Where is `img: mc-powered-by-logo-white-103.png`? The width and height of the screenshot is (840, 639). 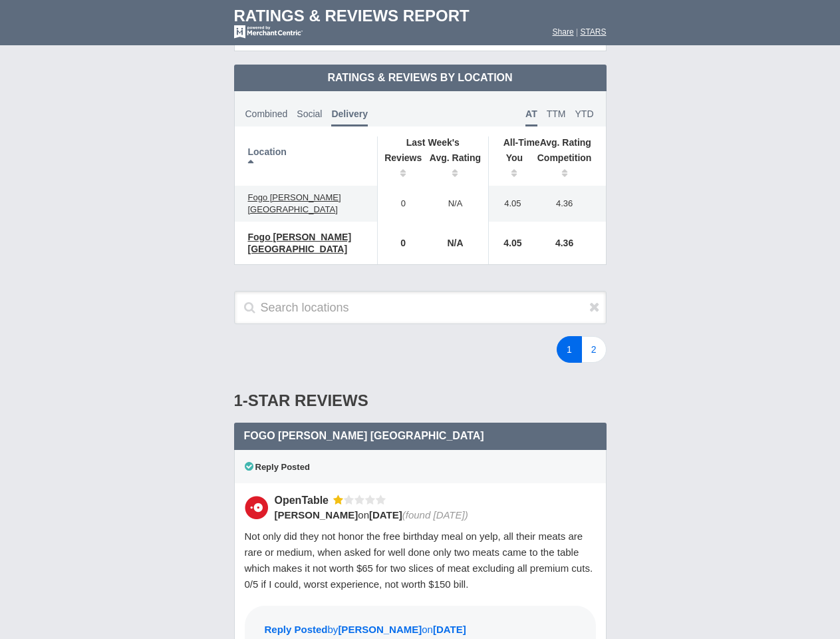 img: mc-powered-by-logo-white-103.png is located at coordinates (268, 32).